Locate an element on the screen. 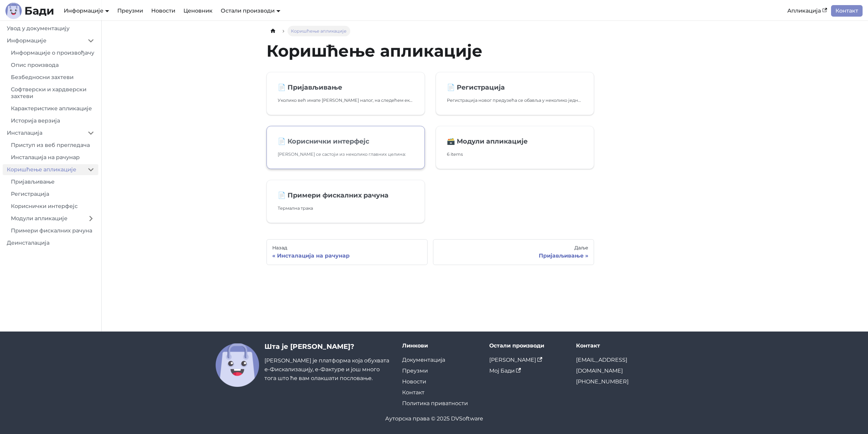 The width and height of the screenshot is (868, 434). a: Увод у документацију is located at coordinates (51, 29).